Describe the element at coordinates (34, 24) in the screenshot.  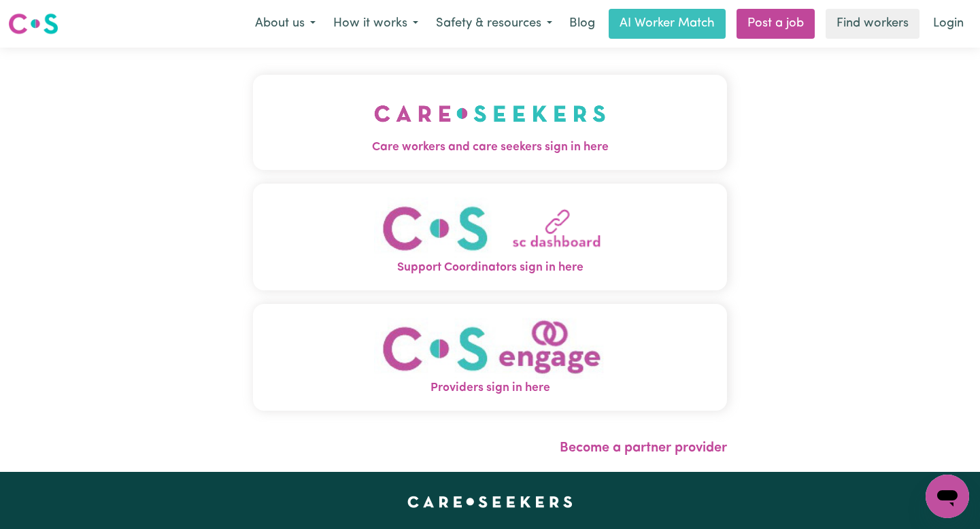
I see `a: Careseekers logo` at that location.